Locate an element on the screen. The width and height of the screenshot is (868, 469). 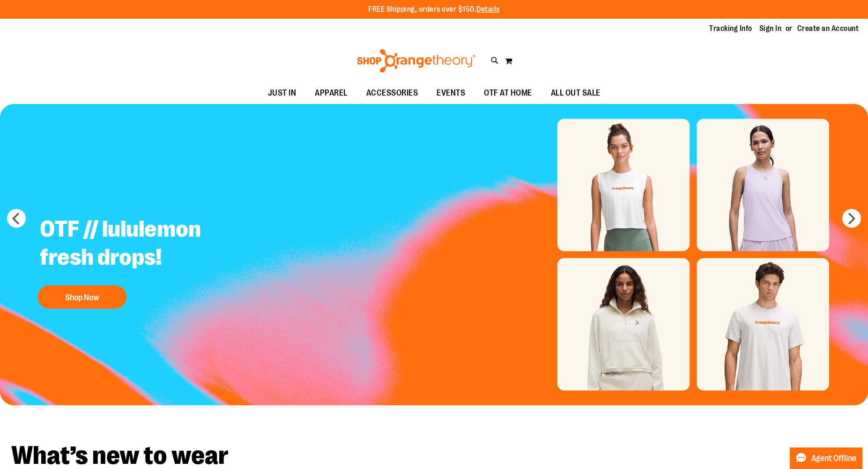
a: OTF // lululemon fresh drops! Shop Now is located at coordinates (149, 261).